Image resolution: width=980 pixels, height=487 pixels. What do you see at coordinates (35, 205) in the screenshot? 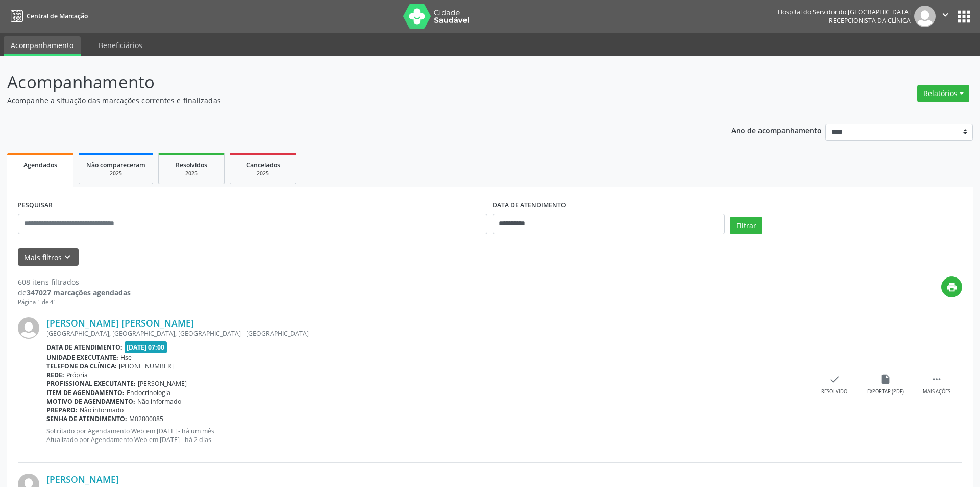
I see `label: PESQUISAR` at bounding box center [35, 205].